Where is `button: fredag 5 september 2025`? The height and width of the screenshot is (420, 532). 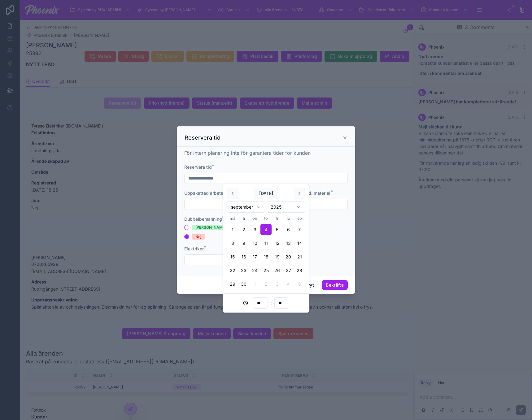 button: fredag 5 september 2025 is located at coordinates (277, 230).